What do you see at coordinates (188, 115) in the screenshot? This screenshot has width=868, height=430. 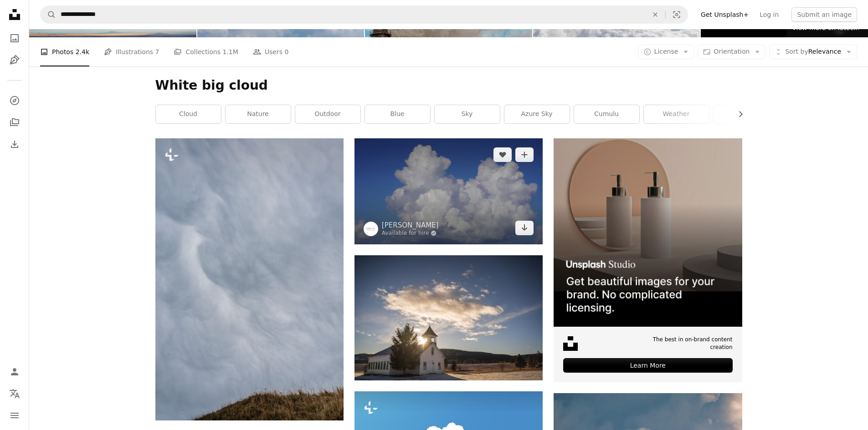 I see `a: cloud` at bounding box center [188, 115].